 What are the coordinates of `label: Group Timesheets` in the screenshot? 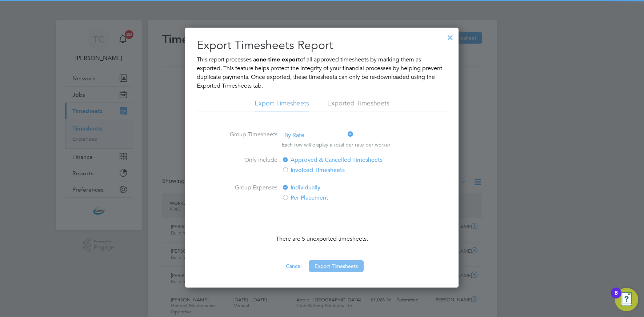 It's located at (250, 139).